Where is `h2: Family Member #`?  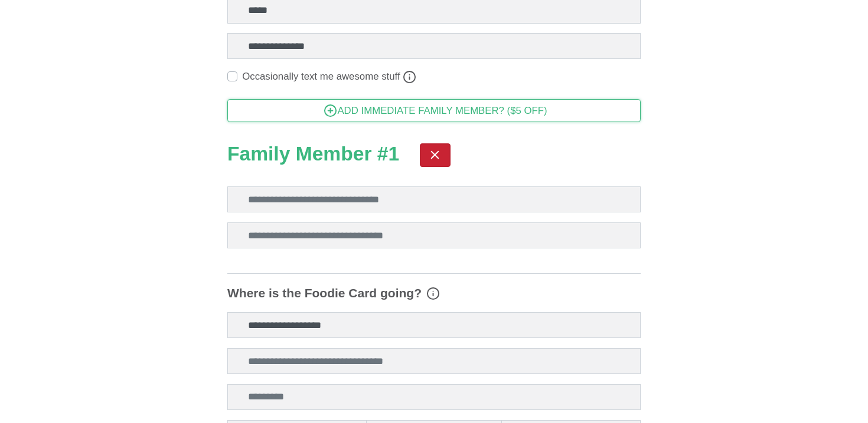 h2: Family Member # is located at coordinates (434, 155).